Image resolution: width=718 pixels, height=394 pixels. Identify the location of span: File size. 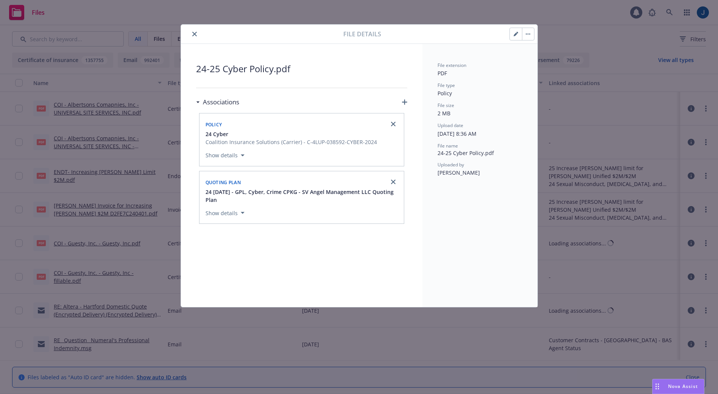
(446, 105).